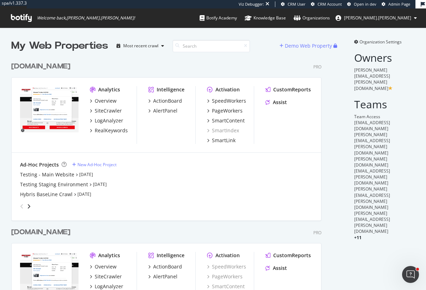 The width and height of the screenshot is (426, 290). What do you see at coordinates (358, 237) in the screenshot?
I see `span: + 11` at bounding box center [358, 237].